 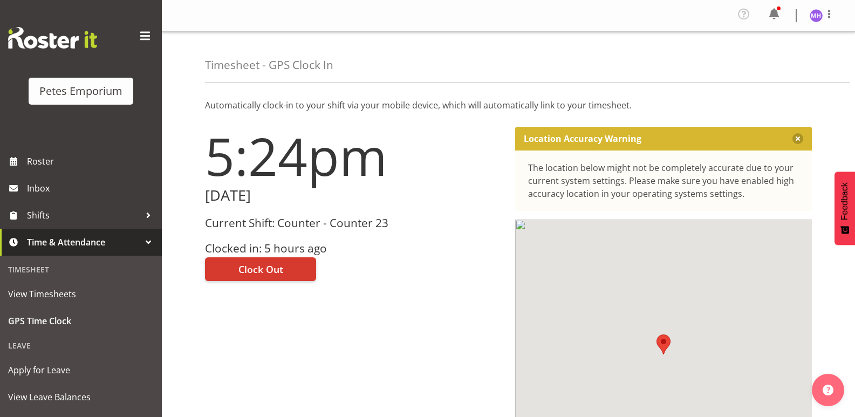 What do you see at coordinates (81, 321) in the screenshot?
I see `span: GPS Time Clock` at bounding box center [81, 321].